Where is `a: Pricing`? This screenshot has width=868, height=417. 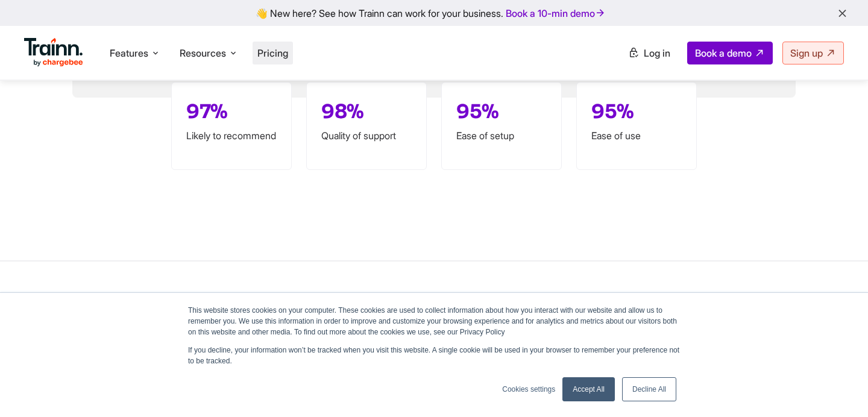
a: Pricing is located at coordinates (272, 53).